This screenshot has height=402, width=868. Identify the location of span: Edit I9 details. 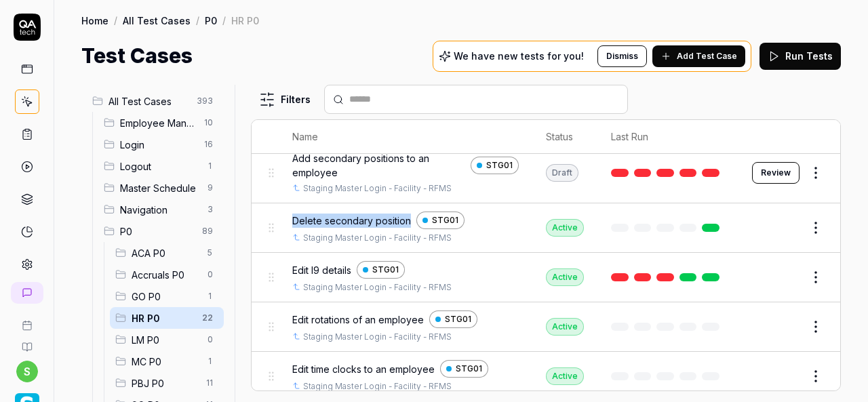
(321, 270).